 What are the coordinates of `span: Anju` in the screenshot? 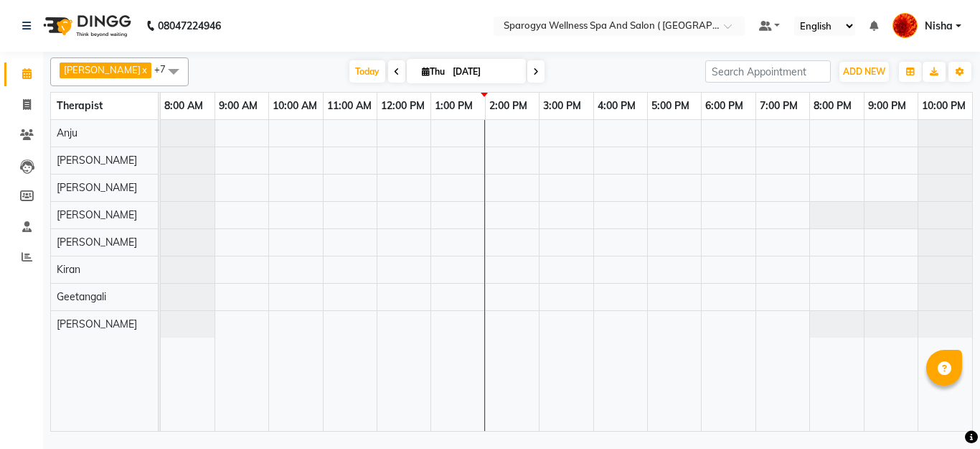 It's located at (67, 133).